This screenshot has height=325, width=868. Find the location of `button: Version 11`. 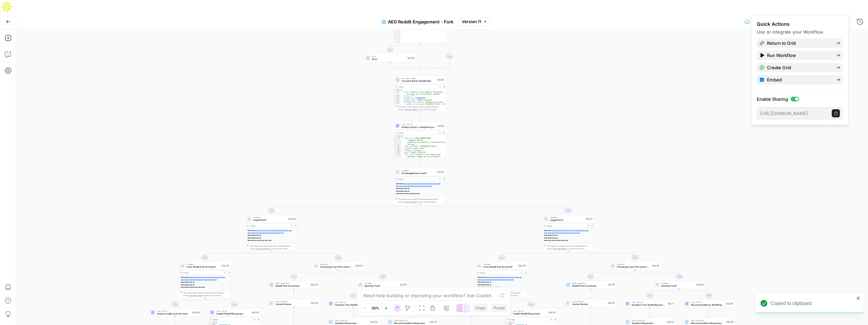

button: Version 11 is located at coordinates (474, 22).